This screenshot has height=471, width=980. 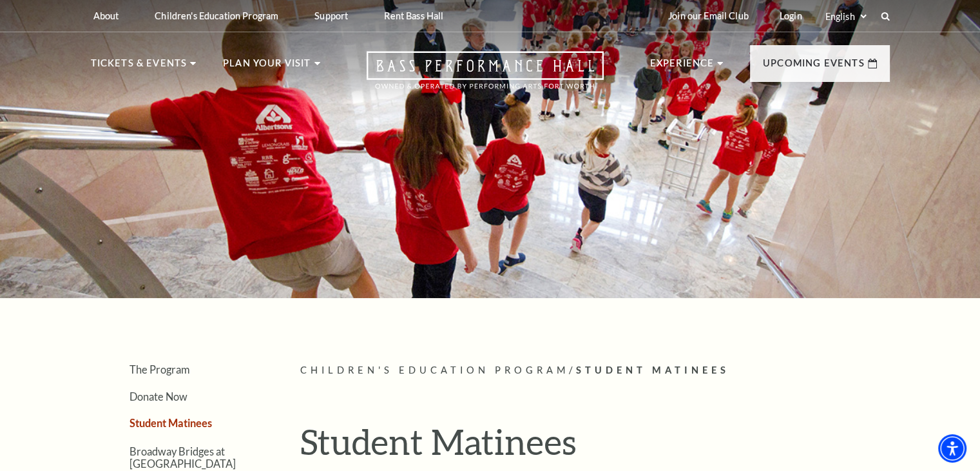 What do you see at coordinates (952, 448) in the screenshot?
I see `div: Accessibility Menu` at bounding box center [952, 448].